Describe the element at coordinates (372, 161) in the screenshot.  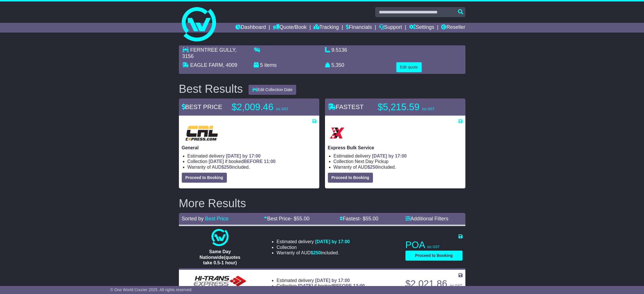
I see `span: Next Day Pickup` at that location.